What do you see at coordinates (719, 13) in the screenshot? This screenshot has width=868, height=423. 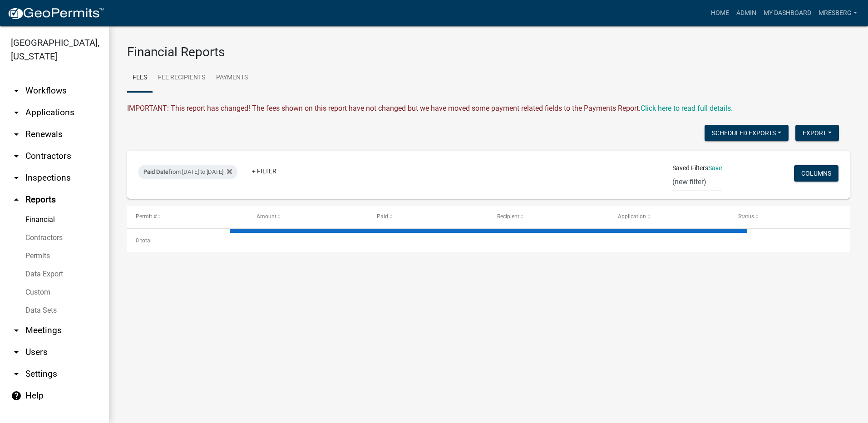 I see `a: Home` at bounding box center [719, 13].